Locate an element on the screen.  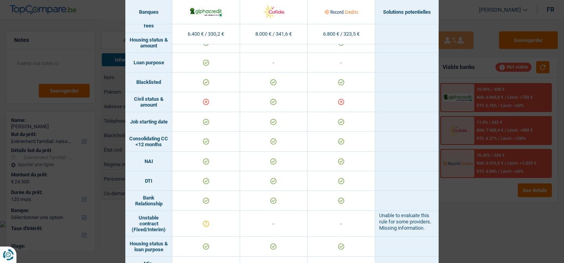
td: Unstable contract (Fixed/Interim) is located at coordinates (149, 224).